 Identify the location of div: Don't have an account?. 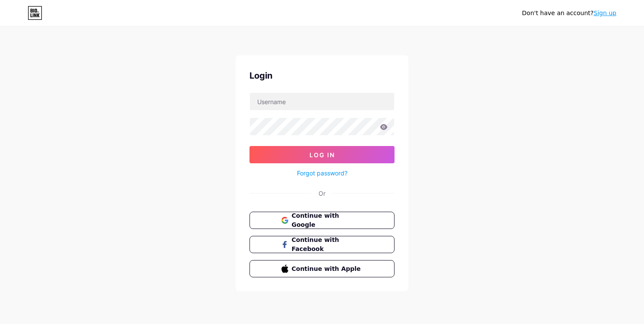
(569, 13).